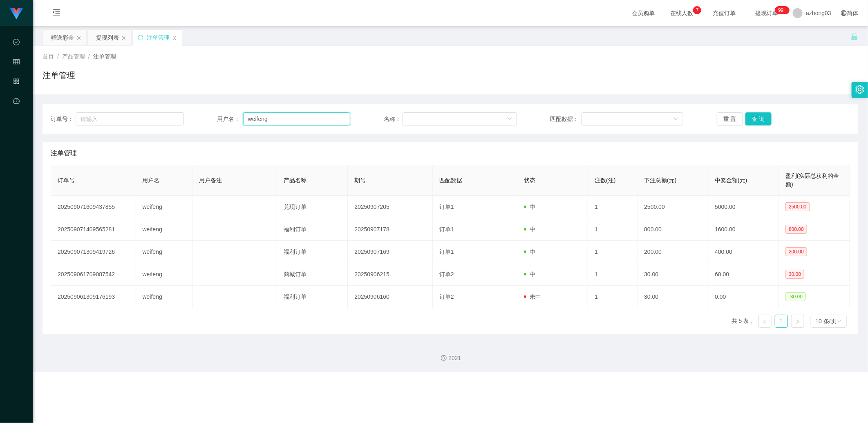 Image resolution: width=868 pixels, height=423 pixels. Describe the element at coordinates (312, 207) in the screenshot. I see `td: 兑现订单` at that location.